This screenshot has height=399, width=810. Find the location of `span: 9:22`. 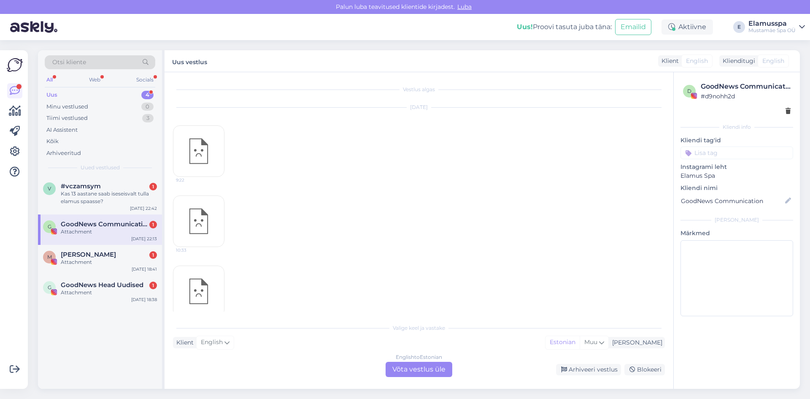

span: 9:22 is located at coordinates (192, 180).